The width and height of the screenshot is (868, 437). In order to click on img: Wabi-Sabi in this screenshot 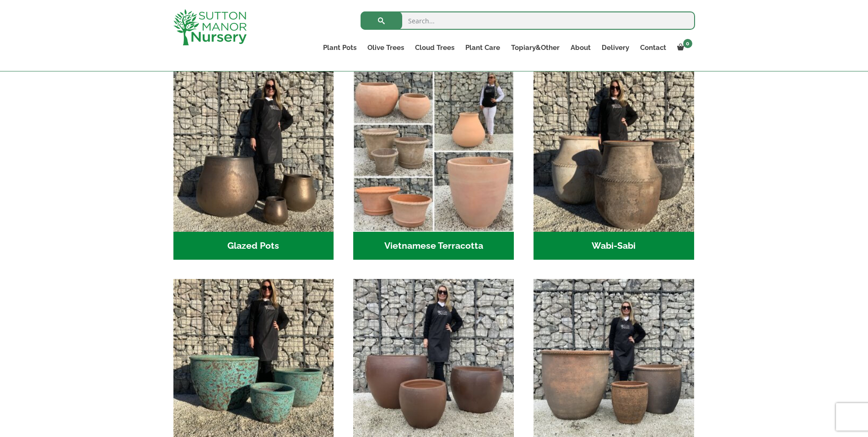, I will do `click(613, 151)`.